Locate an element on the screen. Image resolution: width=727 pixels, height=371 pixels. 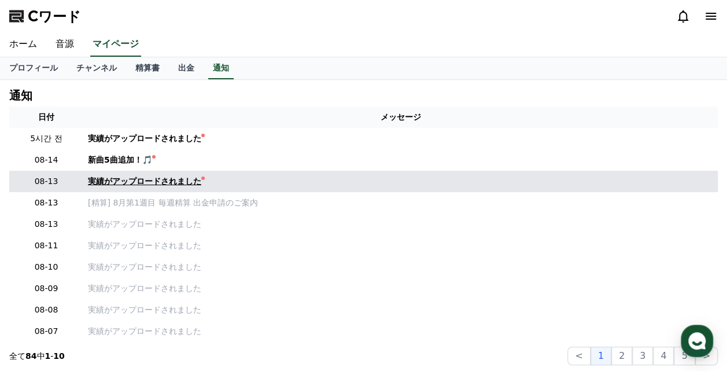
a: 設定 is located at coordinates (186, 289).